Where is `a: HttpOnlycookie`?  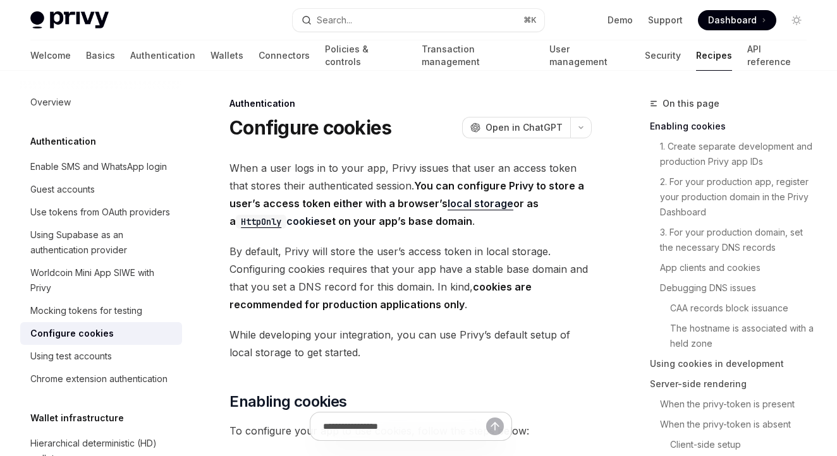
a: HttpOnlycookie is located at coordinates (277, 221).